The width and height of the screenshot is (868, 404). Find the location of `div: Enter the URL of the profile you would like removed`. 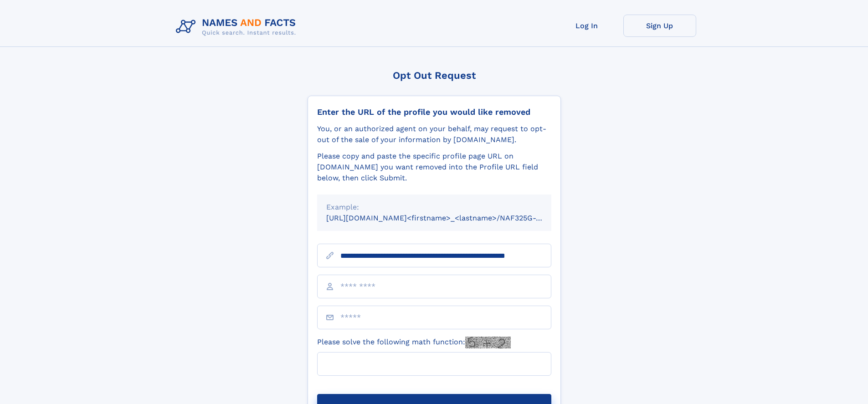

div: Enter the URL of the profile you would like removed is located at coordinates (434, 112).